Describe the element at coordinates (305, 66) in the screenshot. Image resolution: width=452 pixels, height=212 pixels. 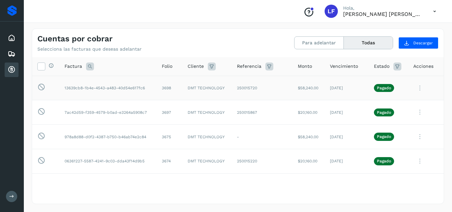
I see `span: Monto` at that location.